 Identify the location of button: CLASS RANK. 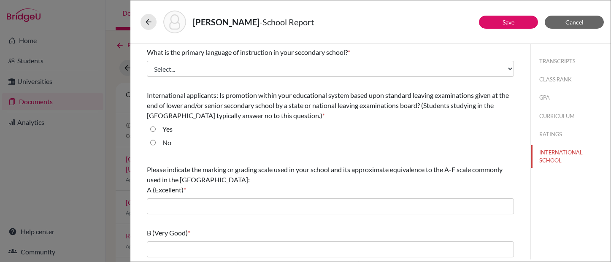
(571, 79).